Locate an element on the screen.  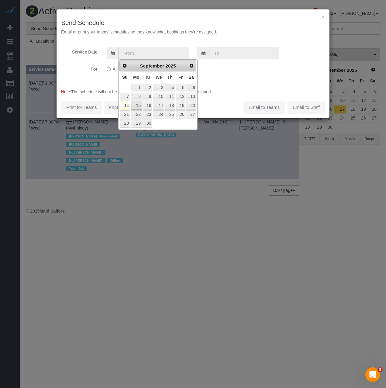
a: 3 is located at coordinates (159, 88).